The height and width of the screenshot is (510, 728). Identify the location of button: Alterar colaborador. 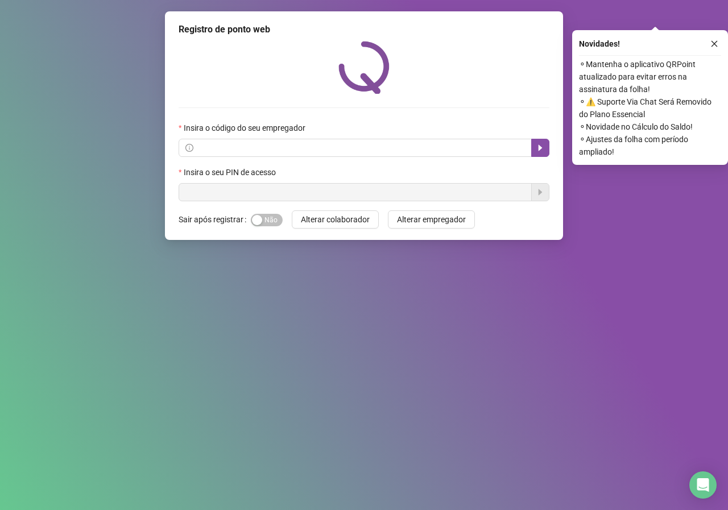
(335, 219).